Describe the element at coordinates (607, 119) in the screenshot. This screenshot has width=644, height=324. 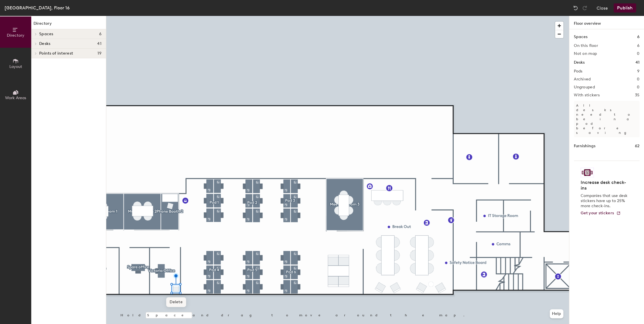
I see `p: All desks need to be in a pod before saving` at that location.